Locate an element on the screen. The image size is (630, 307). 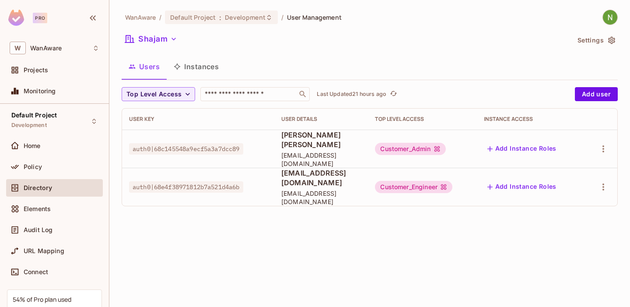
span: auth0|68c145548a9ecf5a3a7dcc89 is located at coordinates (186, 149).